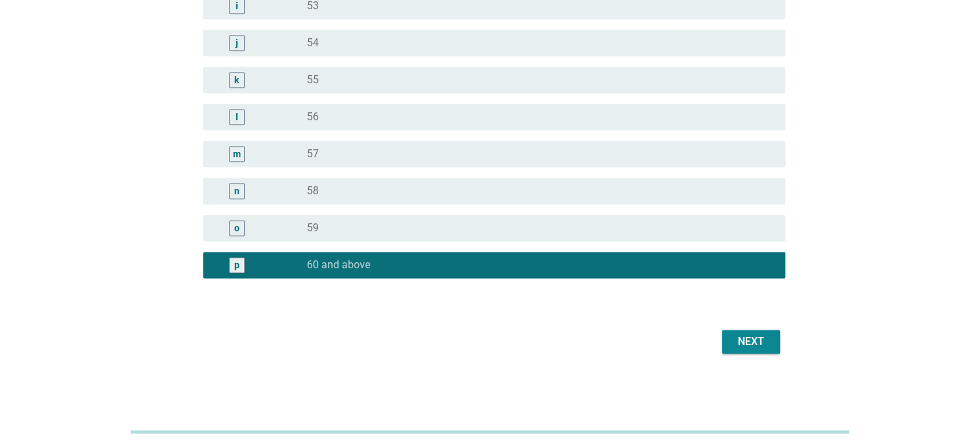 This screenshot has height=448, width=980. Describe the element at coordinates (313, 154) in the screenshot. I see `label: 57` at that location.